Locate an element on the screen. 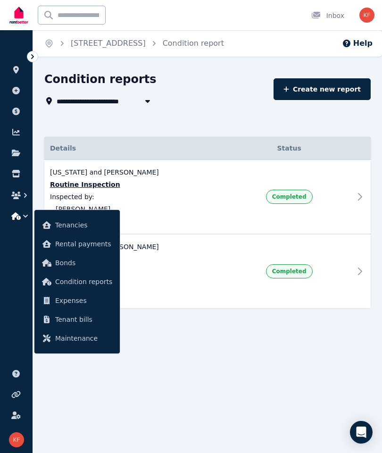  th: Status is located at coordinates (289, 148).